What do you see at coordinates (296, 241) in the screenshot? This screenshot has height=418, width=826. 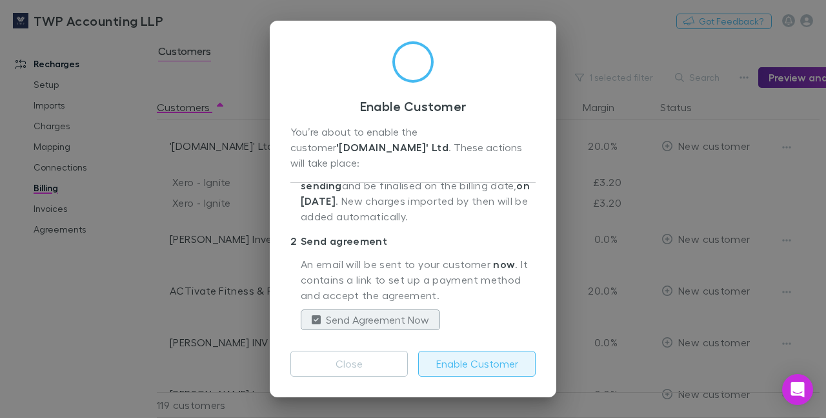 I see `div: 2` at bounding box center [296, 241].